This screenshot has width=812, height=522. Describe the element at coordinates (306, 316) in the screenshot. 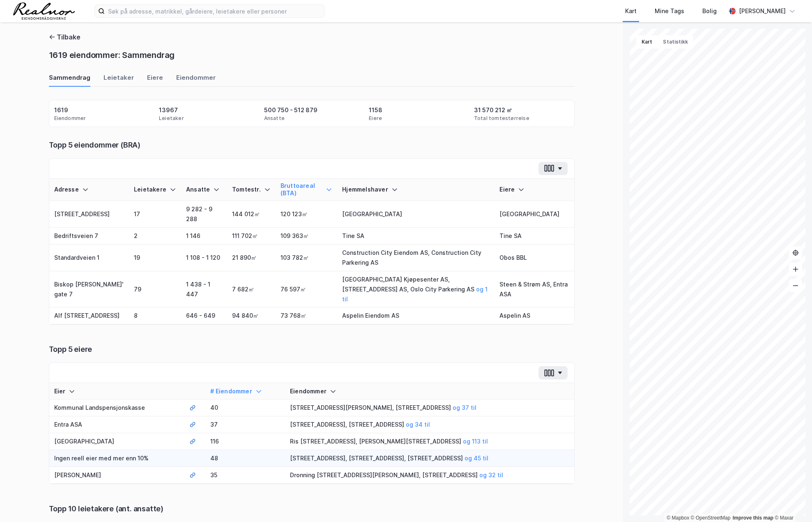

I see `td: 73 768㎡` at that location.